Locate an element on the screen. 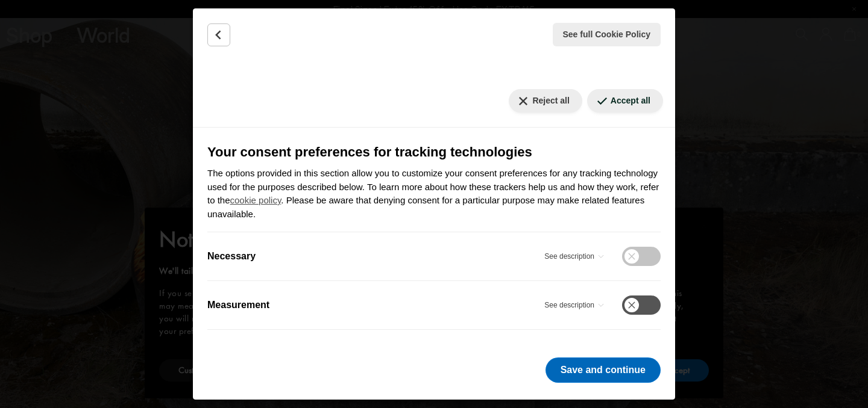 This screenshot has height=408, width=868. button: Accept all is located at coordinates (625, 101).